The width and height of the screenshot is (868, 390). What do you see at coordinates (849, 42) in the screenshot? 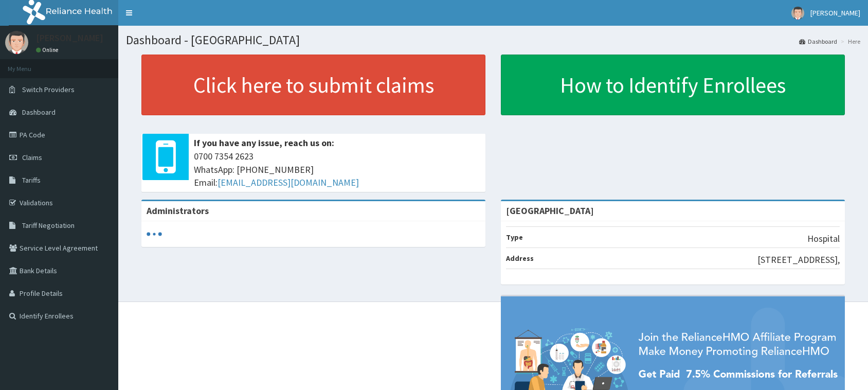
I see `li: Here` at bounding box center [849, 42].